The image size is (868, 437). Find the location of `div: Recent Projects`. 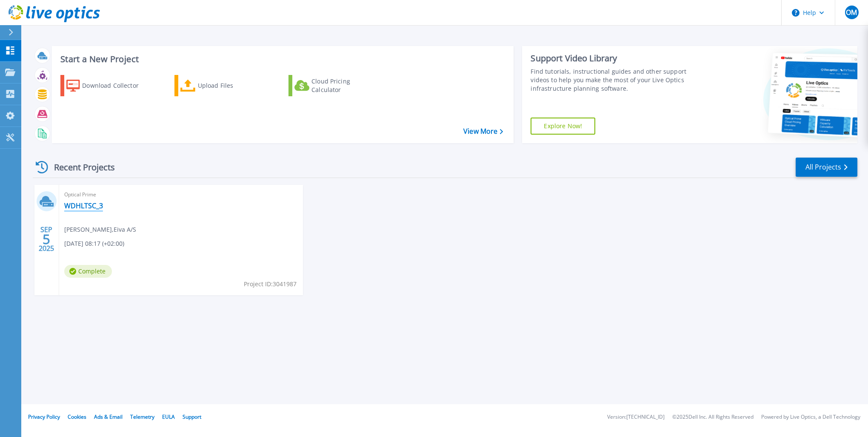

div: Recent Projects is located at coordinates (80, 167).